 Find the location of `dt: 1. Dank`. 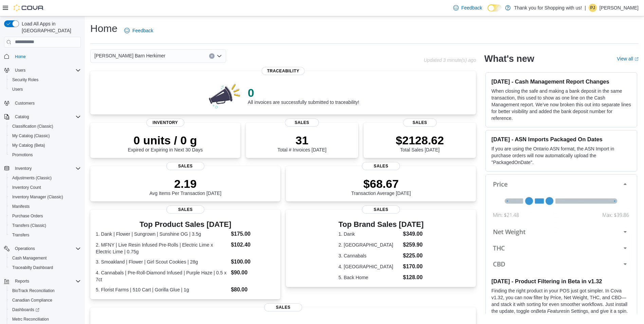

dt: 1. Dank is located at coordinates (369, 234).